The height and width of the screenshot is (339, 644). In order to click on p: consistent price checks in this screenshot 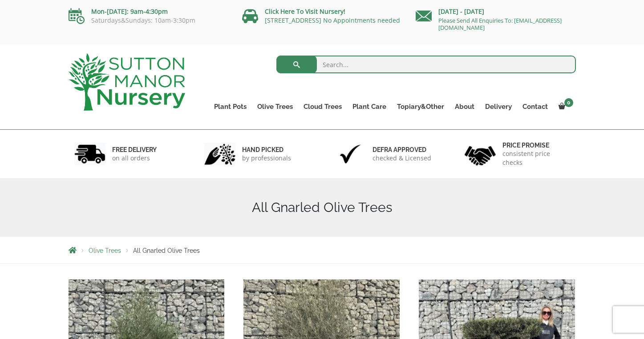, I will do `click(537, 159)`.